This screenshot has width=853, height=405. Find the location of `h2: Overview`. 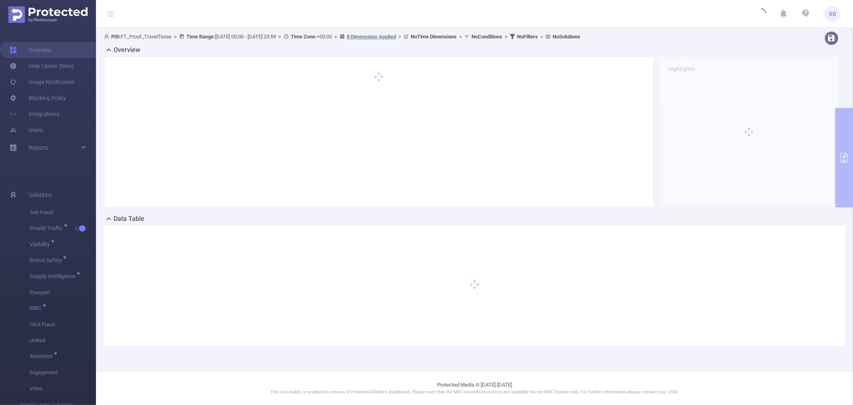

h2: Overview is located at coordinates (127, 50).